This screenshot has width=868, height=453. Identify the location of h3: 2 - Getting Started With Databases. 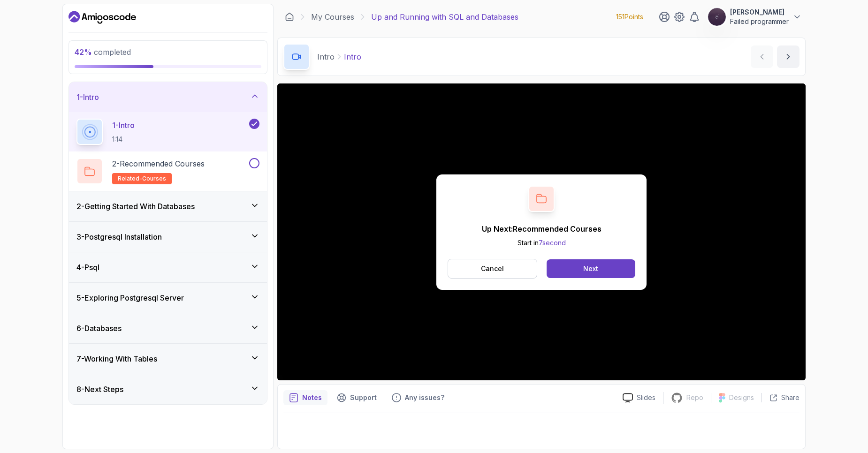
(135, 207).